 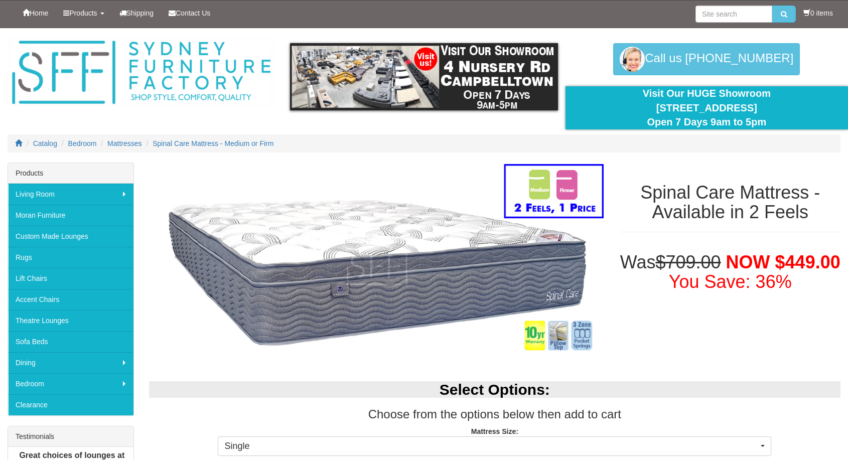 I want to click on a: Moran Furniture, so click(x=71, y=215).